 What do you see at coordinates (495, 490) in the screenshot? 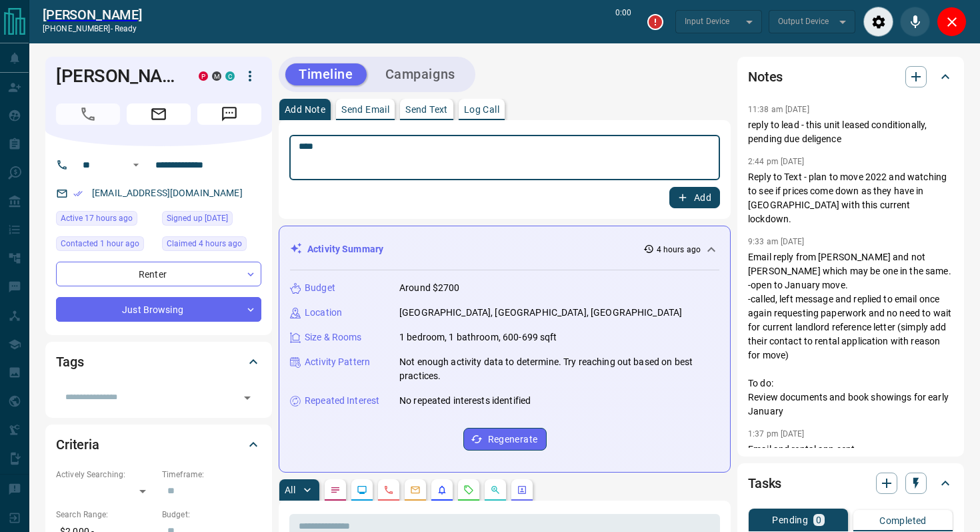
I see `svg: Opportunities` at bounding box center [495, 490].